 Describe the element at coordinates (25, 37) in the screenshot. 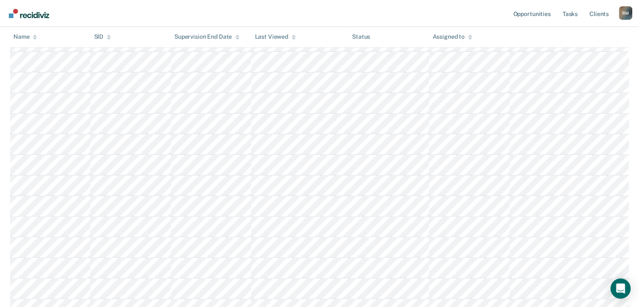

I see `div: Name` at that location.